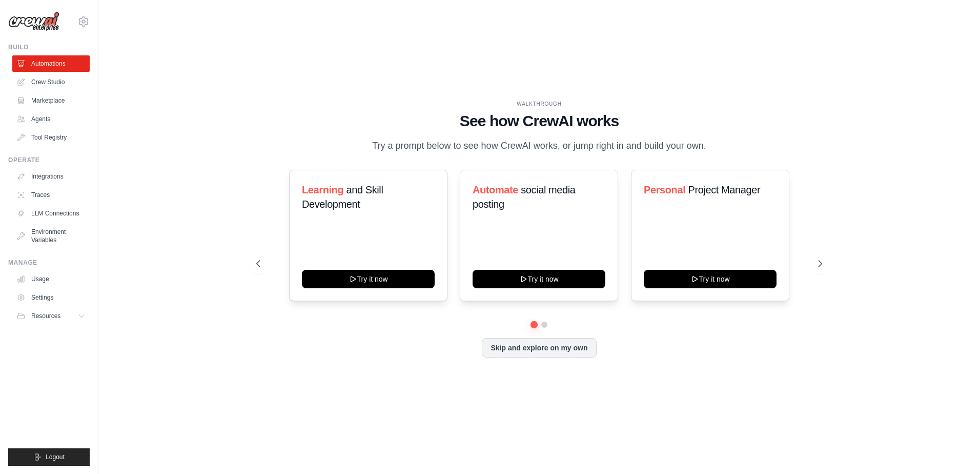  I want to click on a: Crew Studio, so click(51, 82).